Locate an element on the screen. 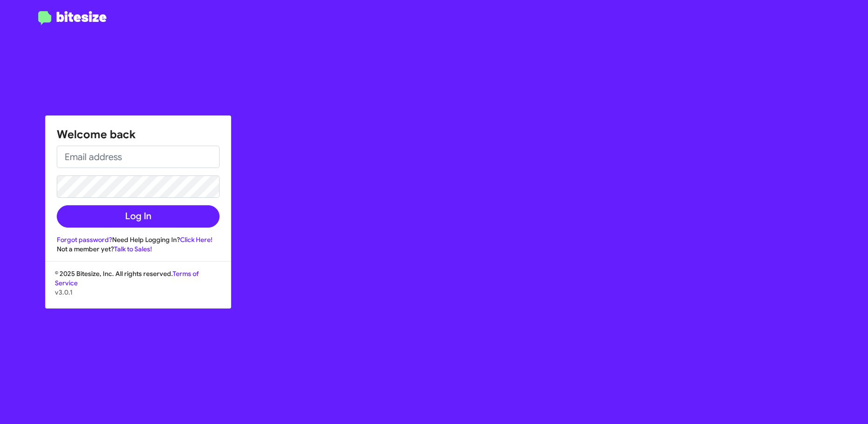  p: v3.0.1 is located at coordinates (138, 292).